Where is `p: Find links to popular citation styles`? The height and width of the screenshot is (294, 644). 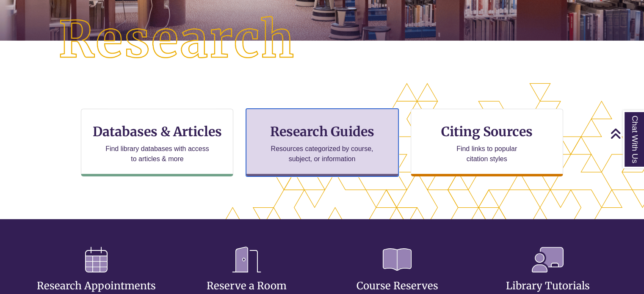
p: Find links to popular citation styles is located at coordinates (486, 154).